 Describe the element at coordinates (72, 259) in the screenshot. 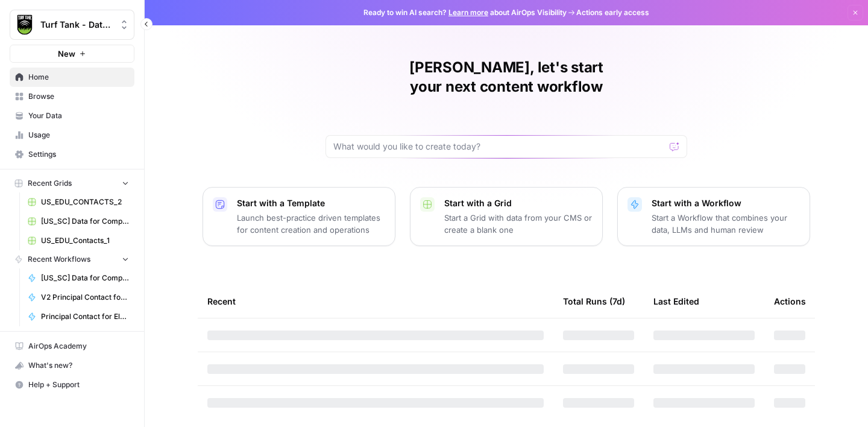

I see `button: Recent Workflows` at that location.